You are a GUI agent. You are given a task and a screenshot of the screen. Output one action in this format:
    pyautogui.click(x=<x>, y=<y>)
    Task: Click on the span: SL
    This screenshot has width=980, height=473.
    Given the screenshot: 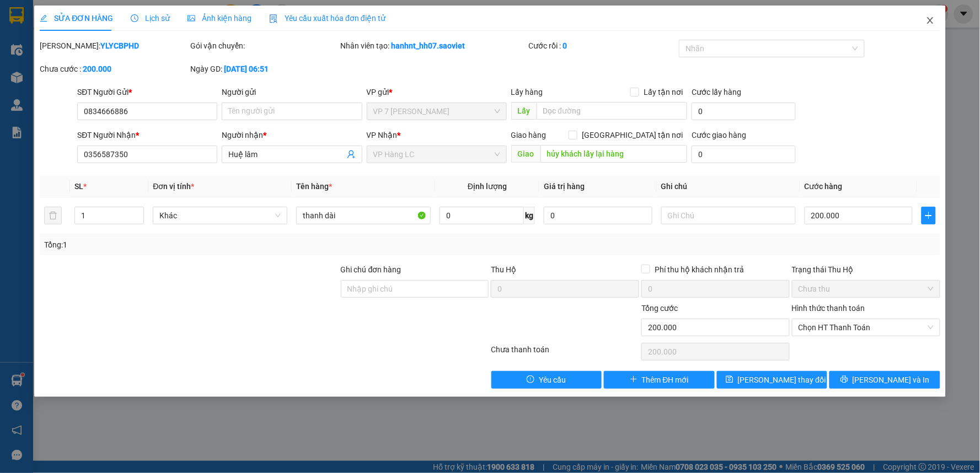 What is the action you would take?
    pyautogui.click(x=79, y=187)
    